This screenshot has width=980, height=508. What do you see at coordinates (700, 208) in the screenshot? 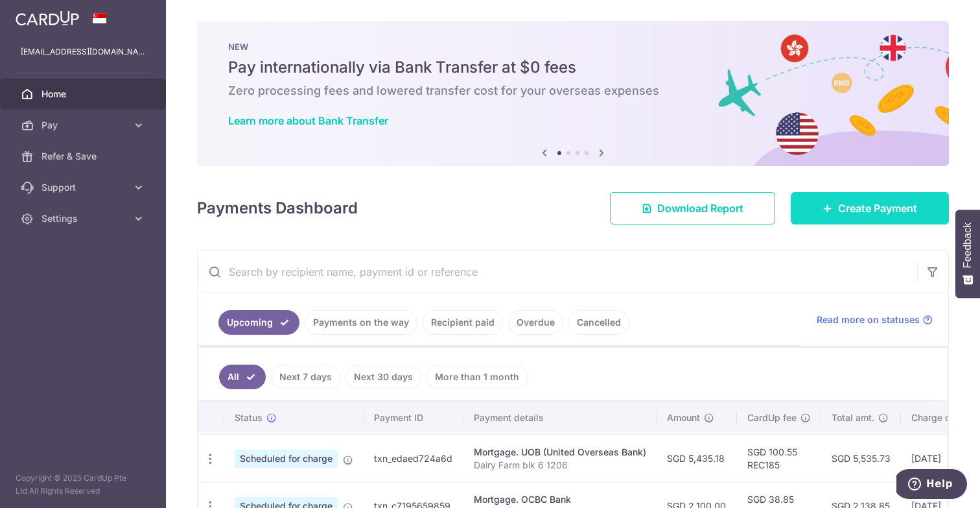
I see `span: Download Report` at bounding box center [700, 208].